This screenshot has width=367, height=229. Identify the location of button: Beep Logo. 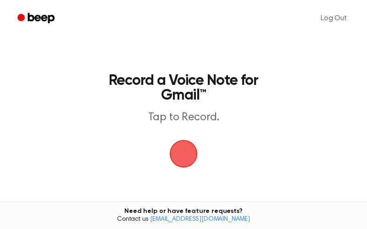
(184, 154).